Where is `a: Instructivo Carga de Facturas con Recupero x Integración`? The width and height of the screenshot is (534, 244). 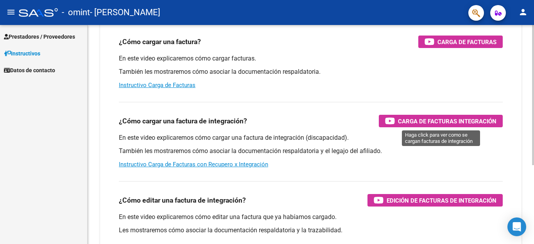
a: Instructivo Carga de Facturas con Recupero x Integración is located at coordinates (194, 165).